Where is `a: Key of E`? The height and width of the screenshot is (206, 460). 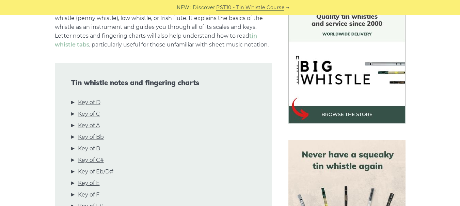 a: Key of E is located at coordinates (89, 184).